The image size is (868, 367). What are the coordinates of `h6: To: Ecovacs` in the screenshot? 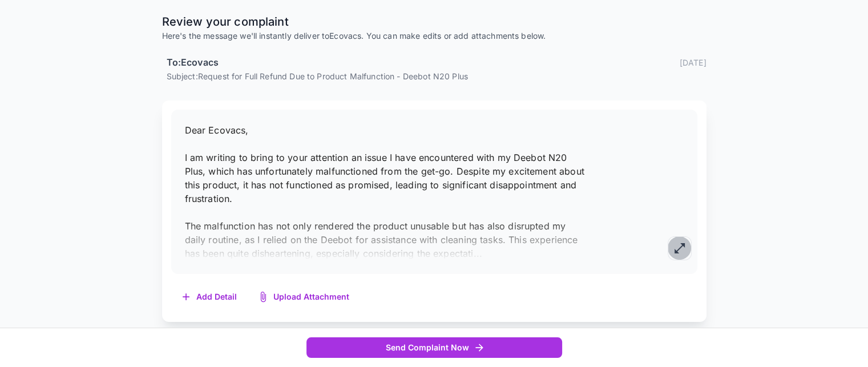 It's located at (193, 63).